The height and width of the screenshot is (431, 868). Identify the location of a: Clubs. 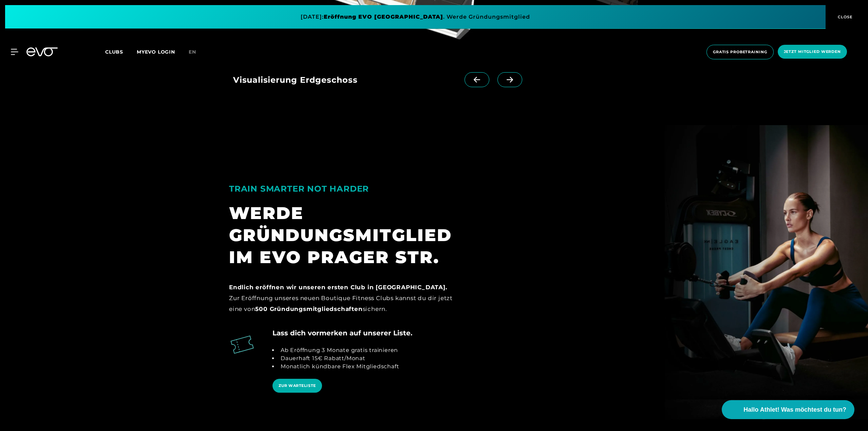
(121, 51).